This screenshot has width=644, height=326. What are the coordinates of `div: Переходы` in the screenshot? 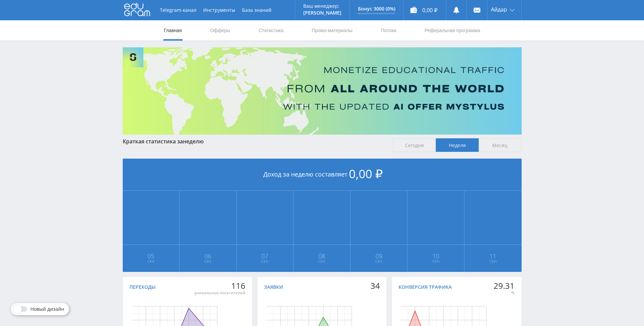 It's located at (142, 287).